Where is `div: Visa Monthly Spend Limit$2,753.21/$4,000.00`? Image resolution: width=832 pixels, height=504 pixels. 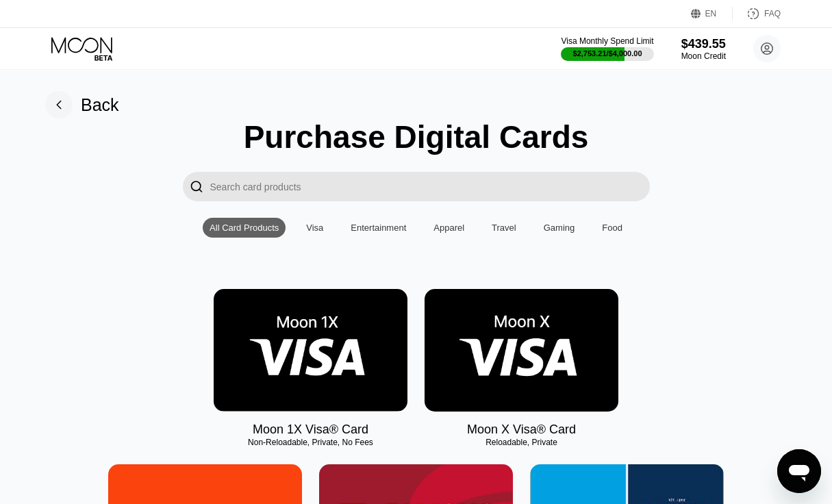
div: Visa Monthly Spend Limit$2,753.21/$4,000.00 is located at coordinates (607, 49).